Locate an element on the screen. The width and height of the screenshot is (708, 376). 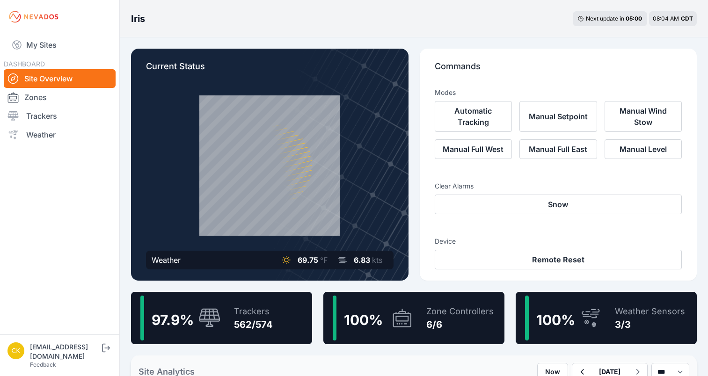
div: 6/6 is located at coordinates (460, 325).